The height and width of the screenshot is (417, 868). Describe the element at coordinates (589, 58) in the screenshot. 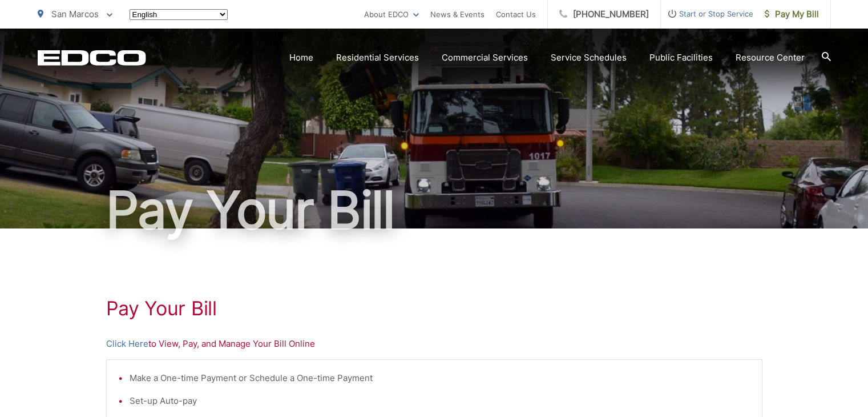

I see `a: Service Schedules` at that location.